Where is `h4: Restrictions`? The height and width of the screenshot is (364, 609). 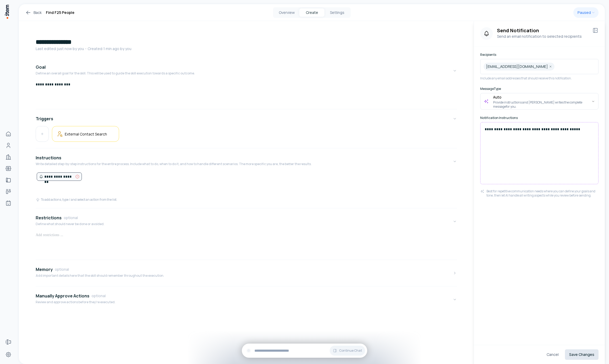 h4: Restrictions is located at coordinates (49, 218).